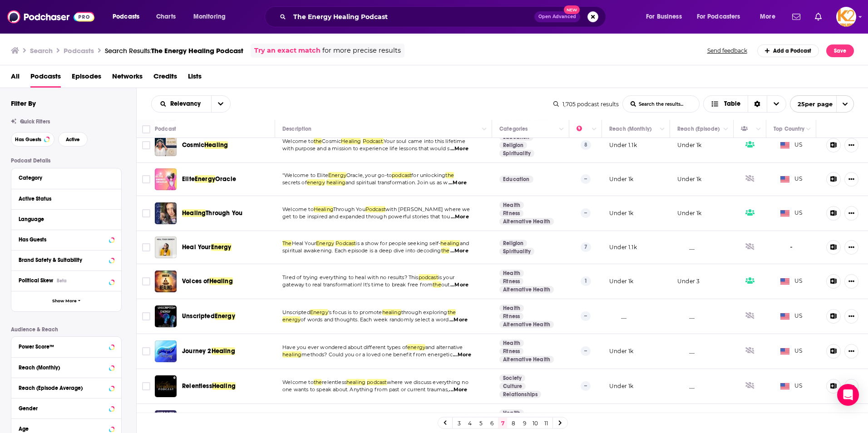  What do you see at coordinates (316, 182) in the screenshot?
I see `span: energy` at bounding box center [316, 182].